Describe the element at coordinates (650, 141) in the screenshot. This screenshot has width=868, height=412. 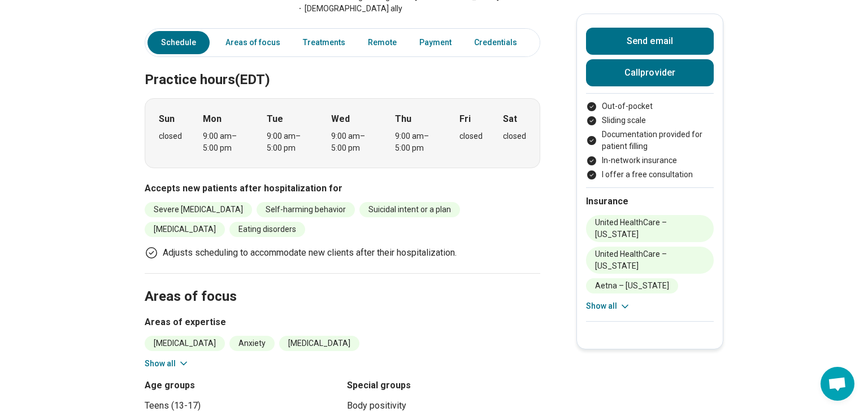
I see `ul: Payment options` at that location.